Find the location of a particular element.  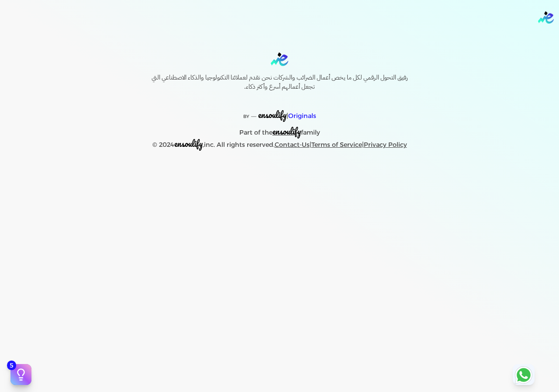

a: Contact-Us is located at coordinates (292, 145).